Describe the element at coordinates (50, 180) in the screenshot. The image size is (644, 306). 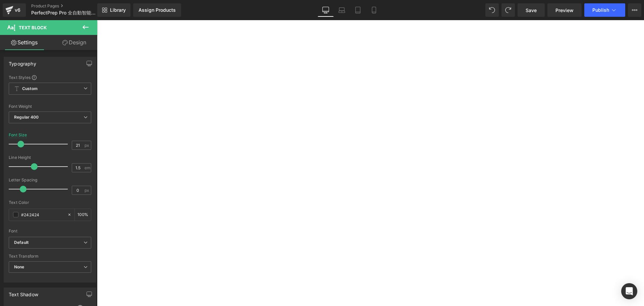
I see `div: Letter Spacing` at that location.